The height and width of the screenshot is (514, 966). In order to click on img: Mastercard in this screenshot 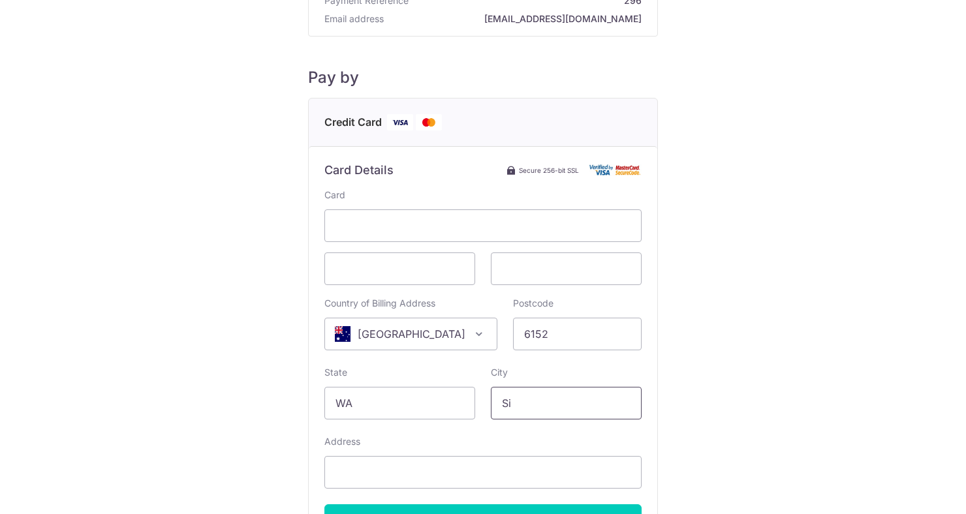, I will do `click(429, 122)`.